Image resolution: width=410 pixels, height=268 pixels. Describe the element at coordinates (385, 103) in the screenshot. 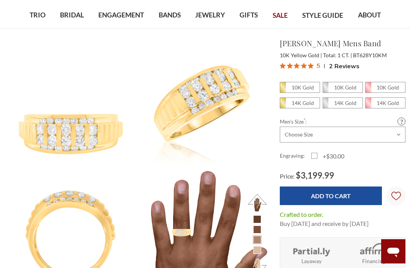

I see `span: 14K Rose Gold` at that location.